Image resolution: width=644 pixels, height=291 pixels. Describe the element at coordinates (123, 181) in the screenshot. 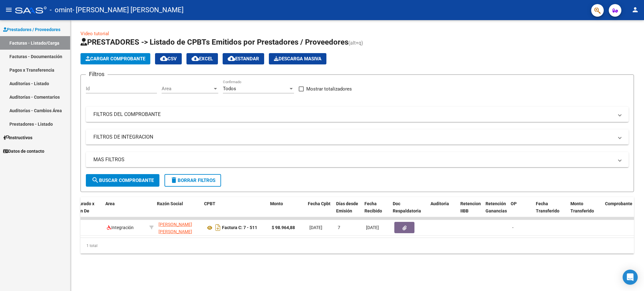

I see `button: Buscar Comprobante` at that location.